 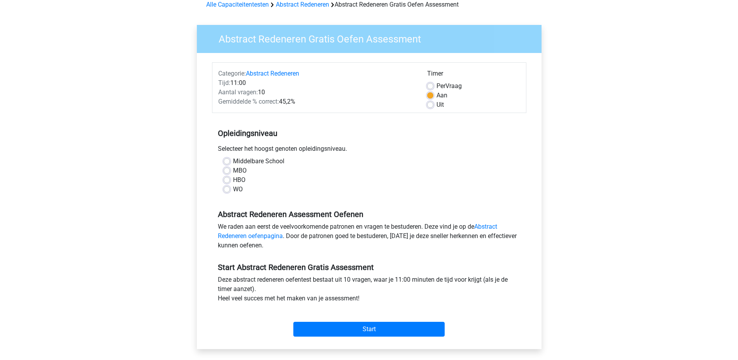 I want to click on label: Aan, so click(x=442, y=95).